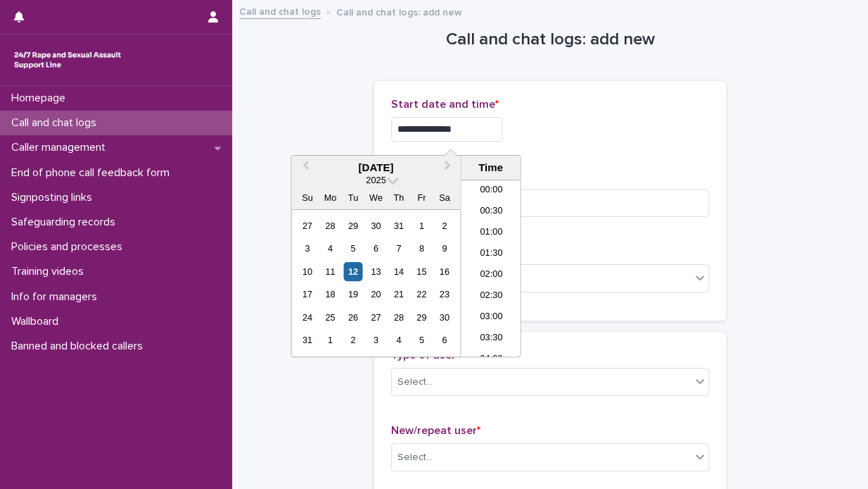  I want to click on div: Choose Sunday, August 17th, 2025, so click(307, 294).